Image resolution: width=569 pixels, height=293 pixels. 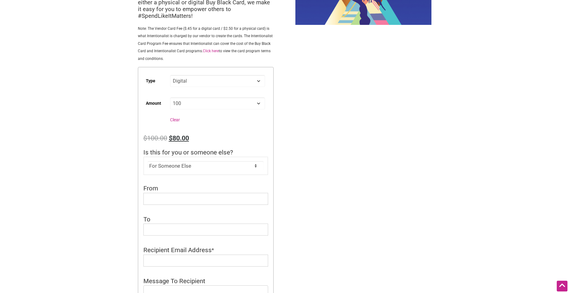 I want to click on label: Amount, so click(x=154, y=103).